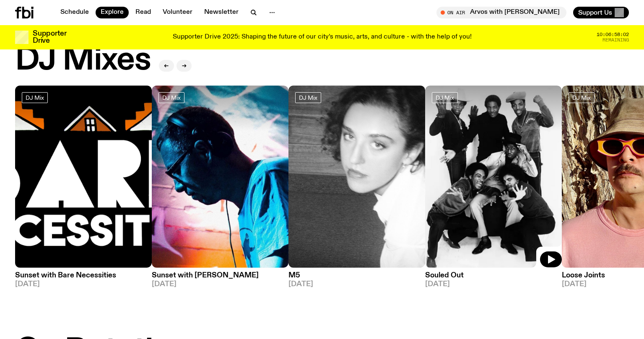 This screenshot has width=644, height=339. I want to click on h3: Sunset with Bare Necessities, so click(83, 276).